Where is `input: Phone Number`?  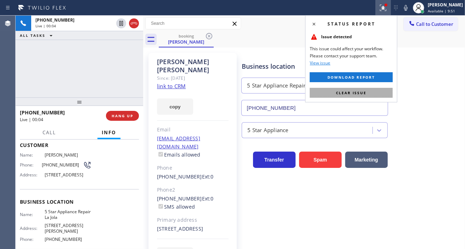 input: Phone Number is located at coordinates (315, 108).